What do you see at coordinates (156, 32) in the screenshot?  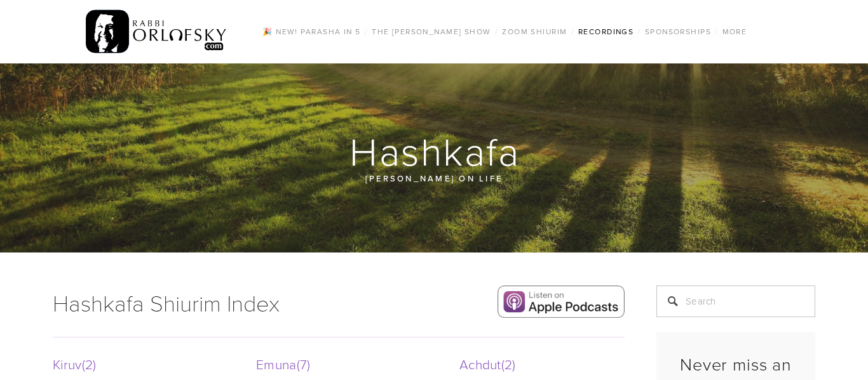 I see `img: RabbiOrlofsky.com` at bounding box center [156, 32].